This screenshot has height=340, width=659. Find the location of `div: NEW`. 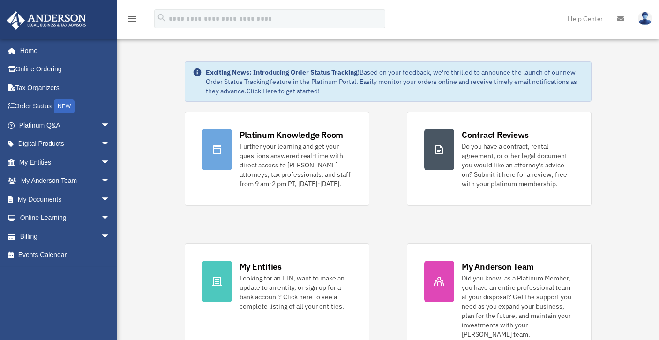

div: NEW is located at coordinates (64, 106).